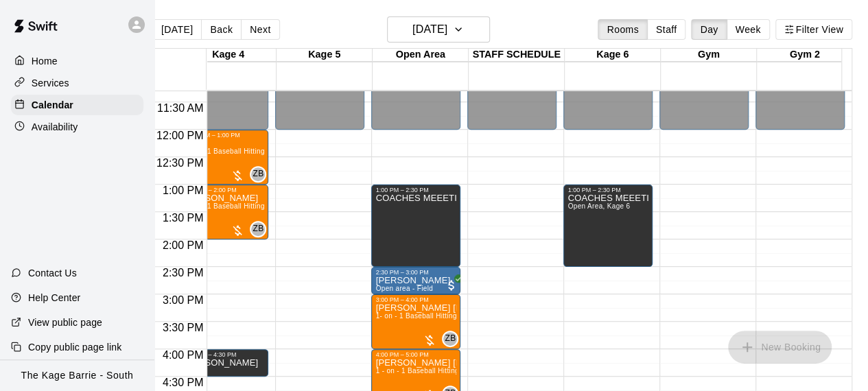 The width and height of the screenshot is (868, 391). Describe the element at coordinates (748, 29) in the screenshot. I see `button: Week` at that location.